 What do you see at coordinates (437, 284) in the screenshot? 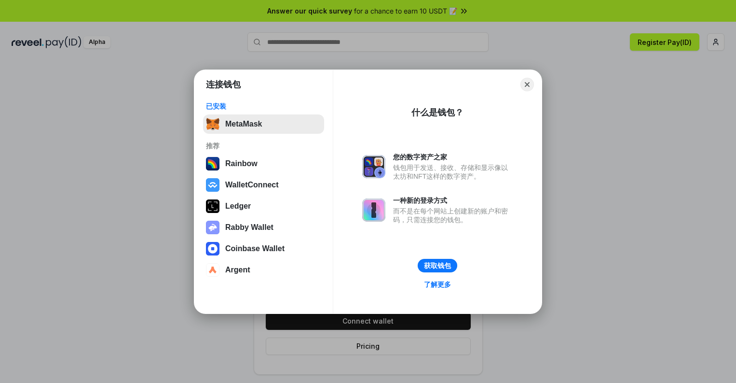
I see `a: 了解更多` at bounding box center [437, 284].